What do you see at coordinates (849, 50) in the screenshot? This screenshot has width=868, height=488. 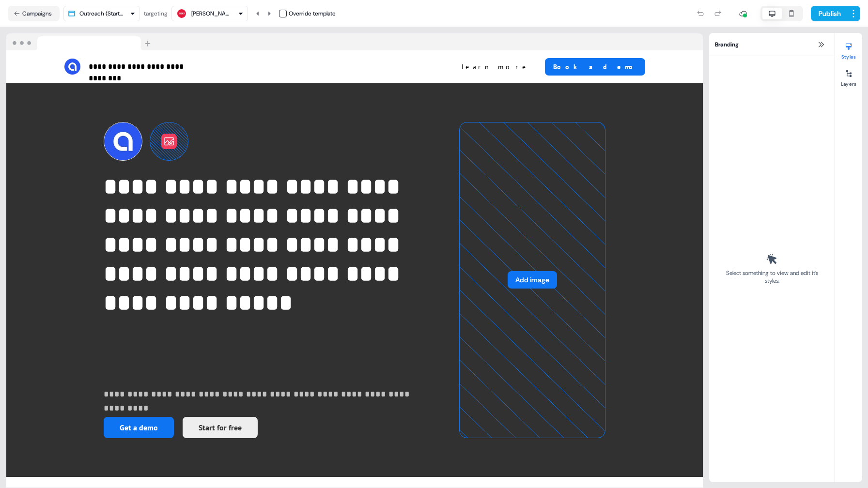 I see `button: Styles` at bounding box center [849, 50].